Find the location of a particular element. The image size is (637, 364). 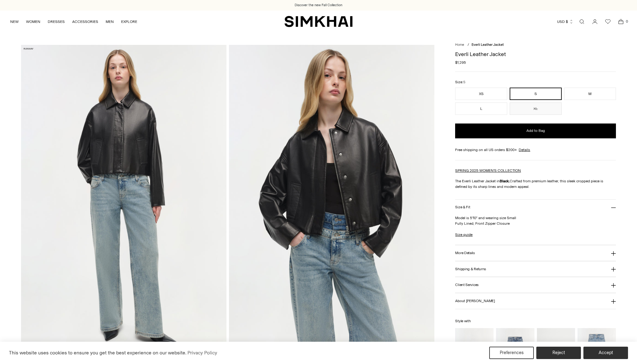

h3: Size & Fit is located at coordinates (463, 207).